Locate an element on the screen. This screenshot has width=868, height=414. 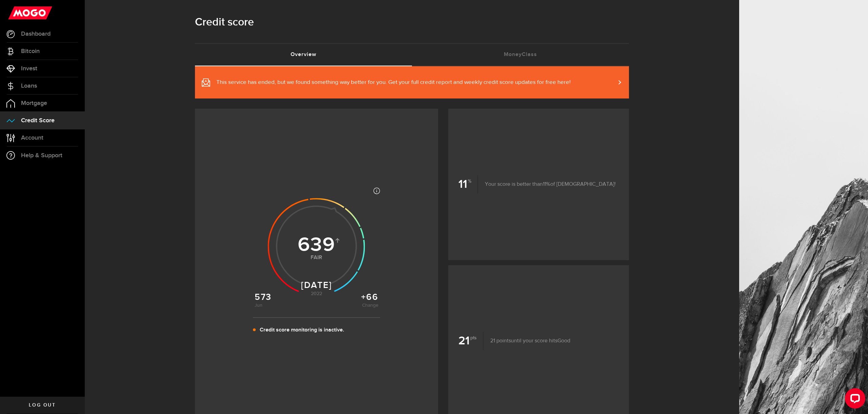
span: Log out is located at coordinates (42, 405).